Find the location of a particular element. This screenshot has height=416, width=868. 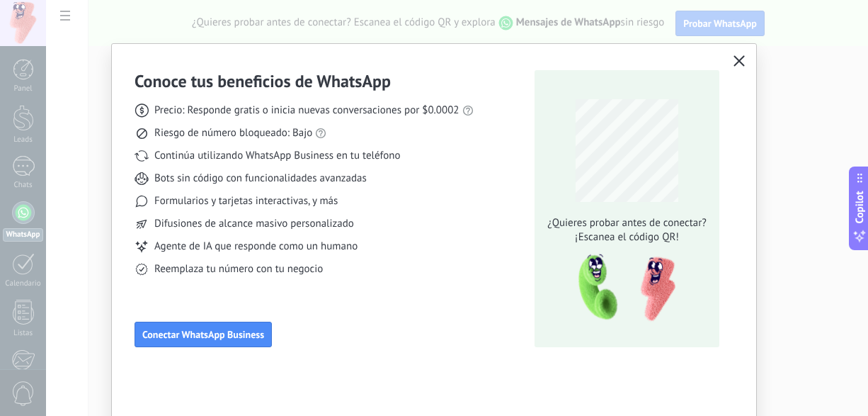

button: Conectar WhatsApp Business is located at coordinates (203, 334).